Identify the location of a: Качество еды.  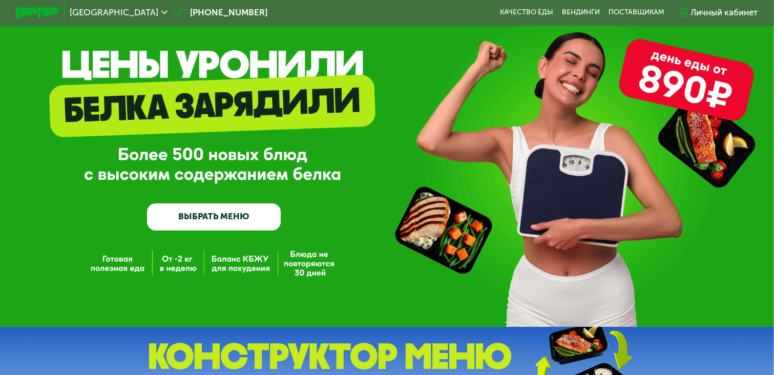
(527, 12).